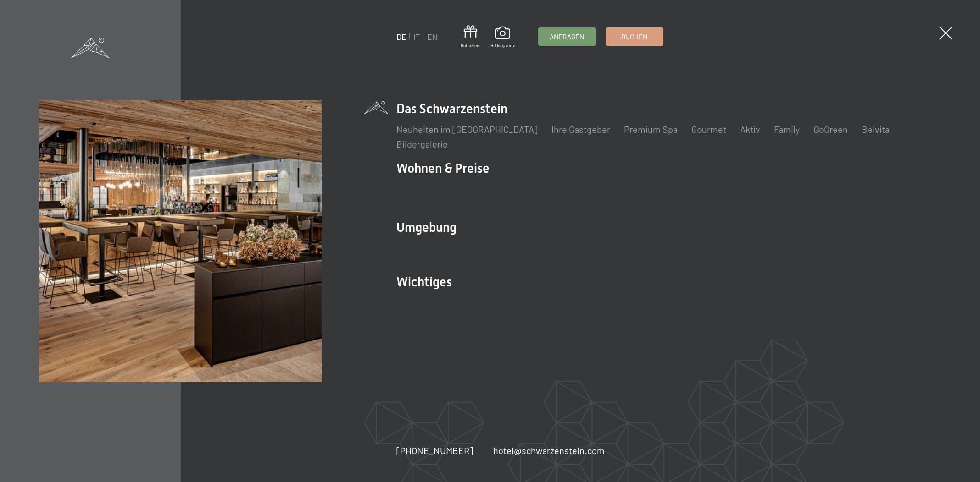 The image size is (980, 482). I want to click on a: EN, so click(432, 37).